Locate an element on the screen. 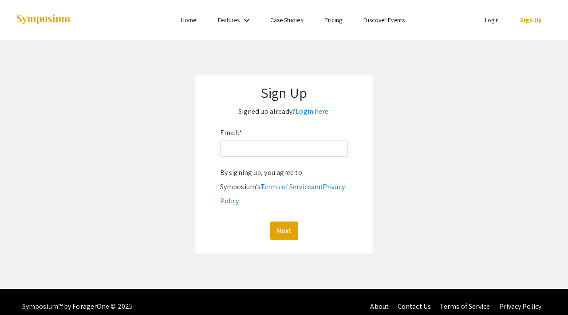  a: About is located at coordinates (379, 306).